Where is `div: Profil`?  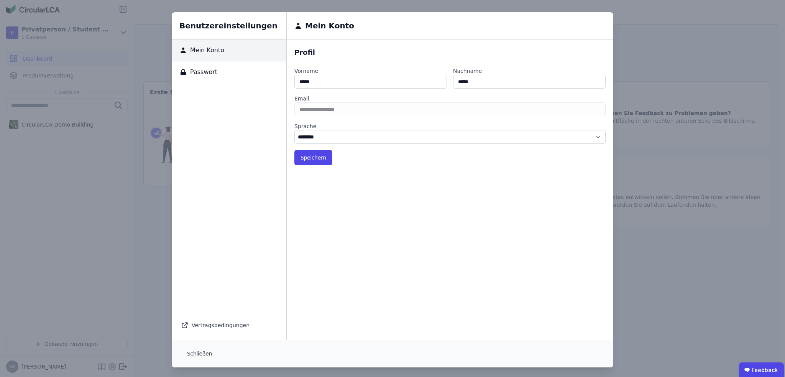
div: Profil is located at coordinates (450, 53).